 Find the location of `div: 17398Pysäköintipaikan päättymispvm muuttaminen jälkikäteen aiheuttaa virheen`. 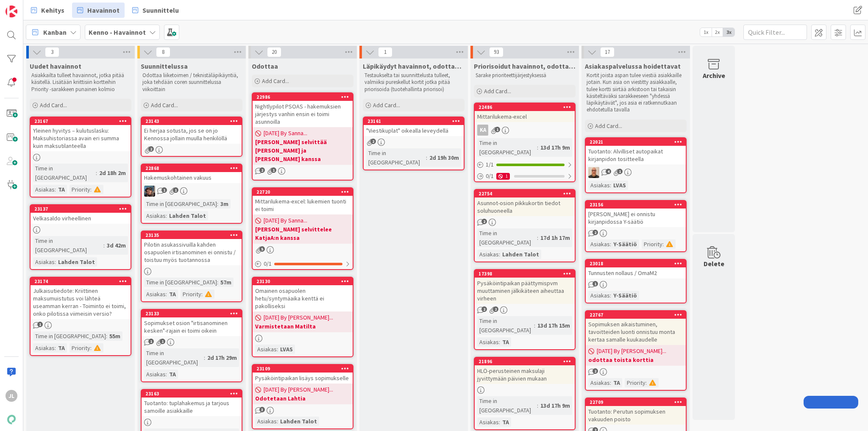

div: 17398Pysäköintipaikan päättymispvm muuttaminen jälkikäteen aiheuttaa virheen is located at coordinates (525, 287).